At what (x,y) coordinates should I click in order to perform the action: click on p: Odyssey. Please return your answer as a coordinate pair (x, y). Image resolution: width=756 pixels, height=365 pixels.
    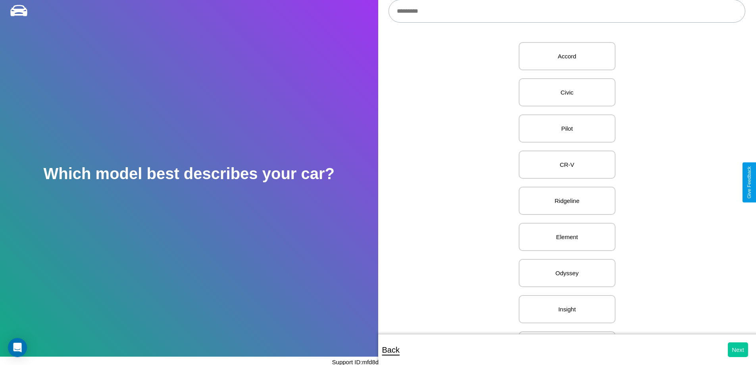
    Looking at the image, I should click on (567, 273).